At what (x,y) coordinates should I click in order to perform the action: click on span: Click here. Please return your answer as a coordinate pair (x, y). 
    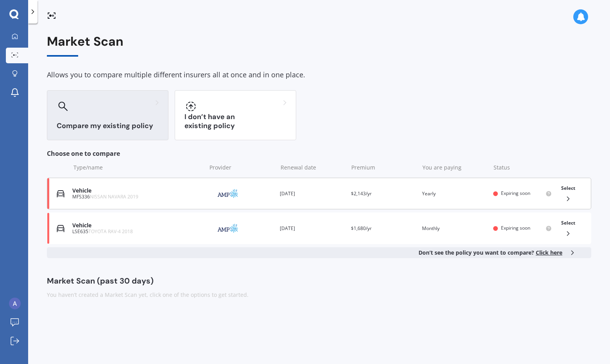
    Looking at the image, I should click on (549, 252).